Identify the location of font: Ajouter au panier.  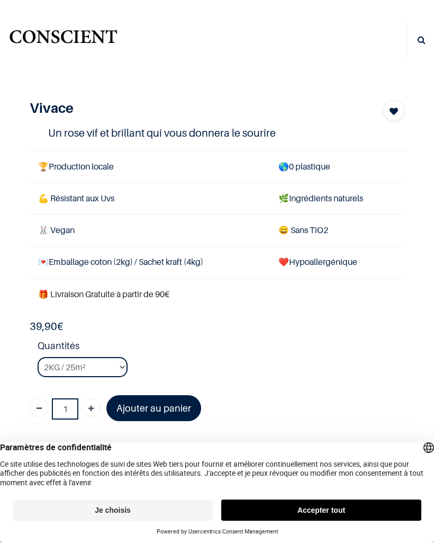
(153, 408).